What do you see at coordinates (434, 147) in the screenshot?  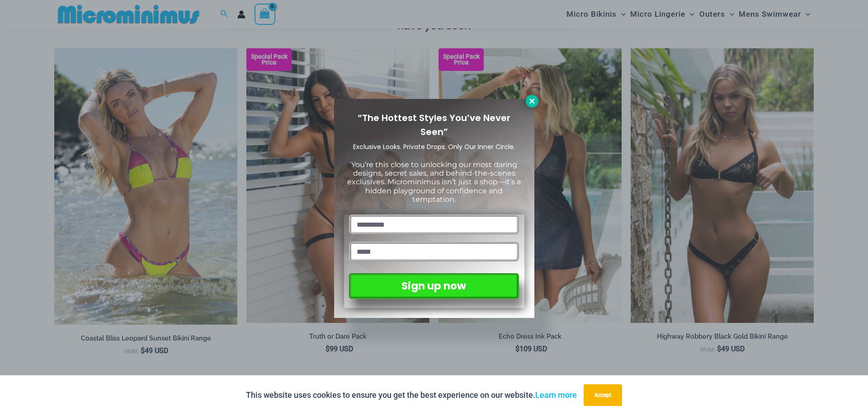 I see `span: Exclusive Looks. Private Drops. Only Our Inner Circle.` at bounding box center [434, 147].